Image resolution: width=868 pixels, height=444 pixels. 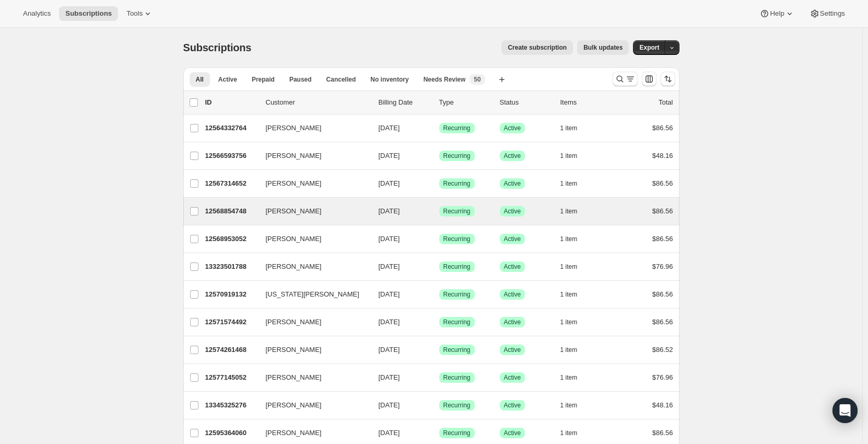 What do you see at coordinates (666, 103) in the screenshot?
I see `p: Total` at bounding box center [666, 103].